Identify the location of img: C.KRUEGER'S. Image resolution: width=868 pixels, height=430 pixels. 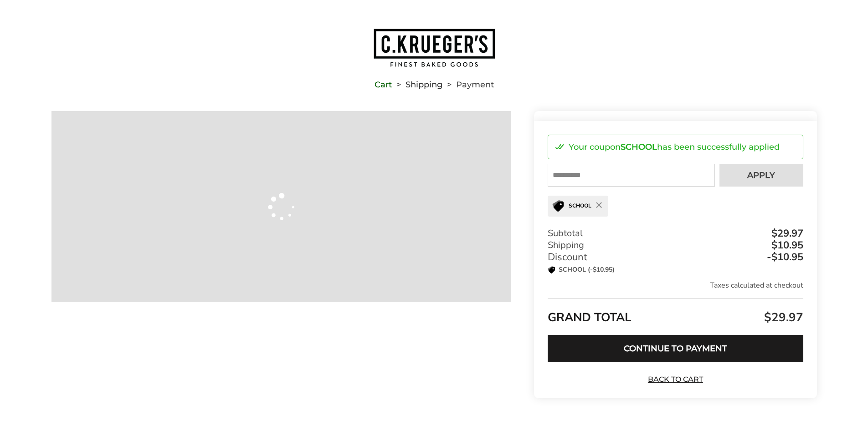
(434, 47).